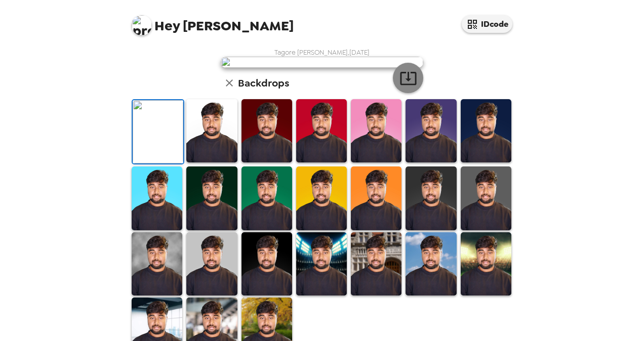  Describe the element at coordinates (167, 26) in the screenshot. I see `span: Hey` at that location.